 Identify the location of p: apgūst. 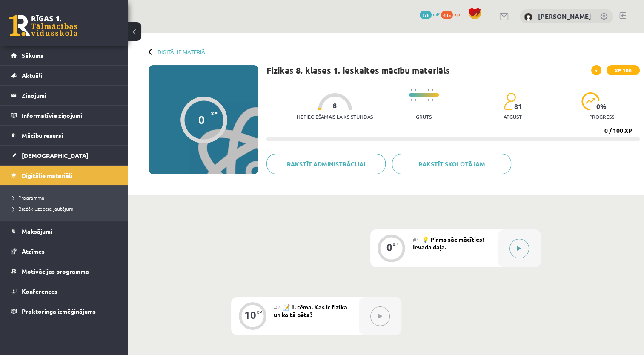
(513, 116).